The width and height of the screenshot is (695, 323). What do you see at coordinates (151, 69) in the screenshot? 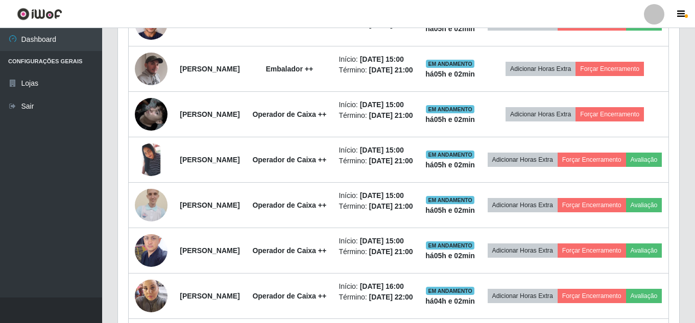
I see `img: 1754222281975.jpeg` at bounding box center [151, 69].